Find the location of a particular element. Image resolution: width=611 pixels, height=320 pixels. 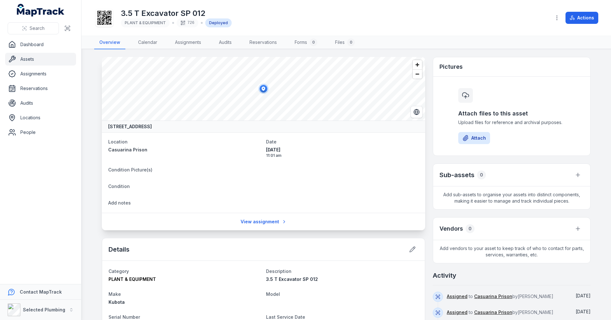

span: Search is located at coordinates (37, 28).